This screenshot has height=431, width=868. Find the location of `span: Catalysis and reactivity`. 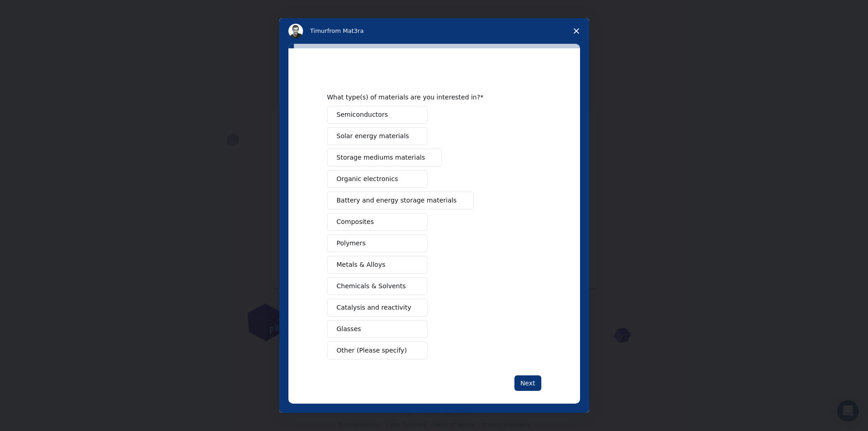

span: Catalysis and reactivity is located at coordinates (374, 307).